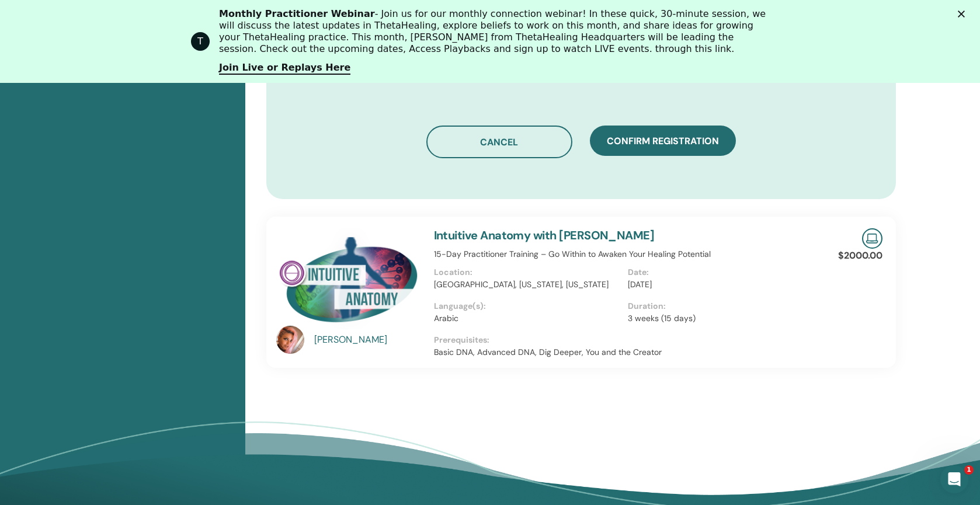 The width and height of the screenshot is (980, 505). Describe the element at coordinates (872, 239) in the screenshot. I see `img: Live Online Seminar` at that location.